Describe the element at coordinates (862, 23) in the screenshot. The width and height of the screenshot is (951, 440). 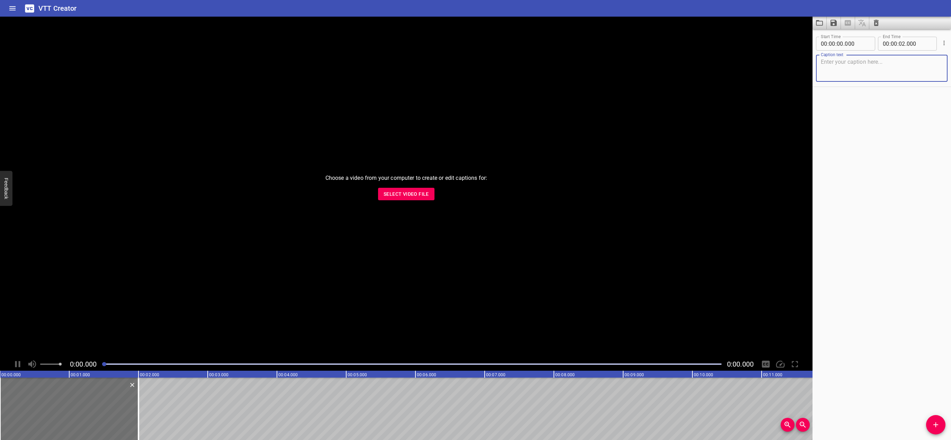
I see `span: Add some text to your captions to translate.` at that location.